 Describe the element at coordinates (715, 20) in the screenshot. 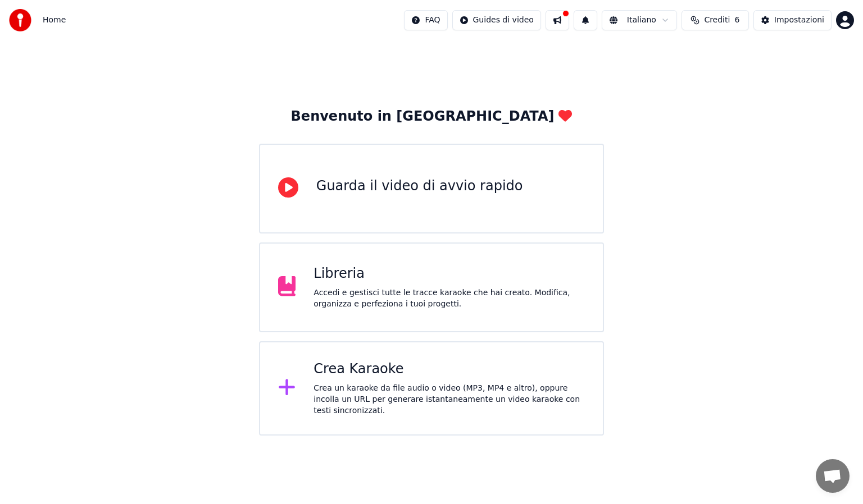

I see `button: Crediti6` at that location.